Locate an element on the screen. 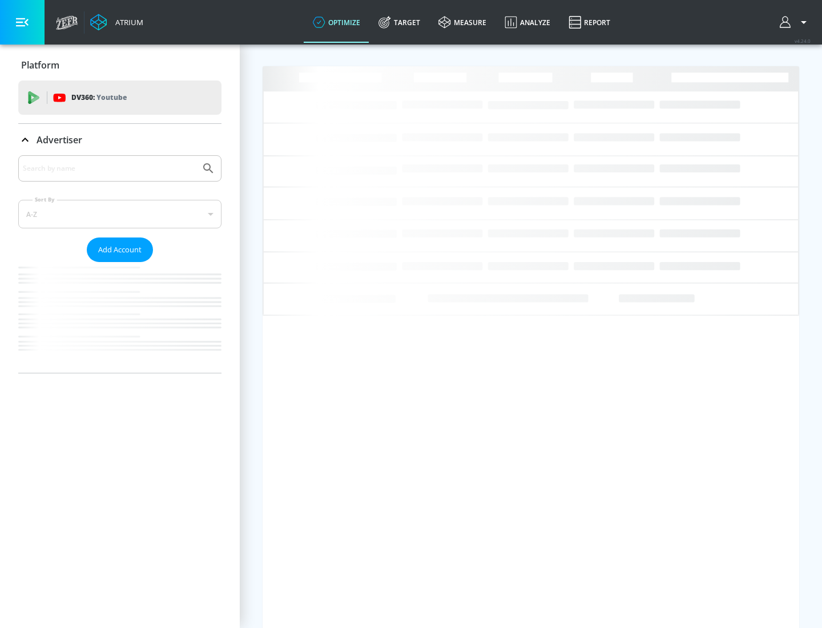 The height and width of the screenshot is (628, 822). p: DV360: is located at coordinates (99, 98).